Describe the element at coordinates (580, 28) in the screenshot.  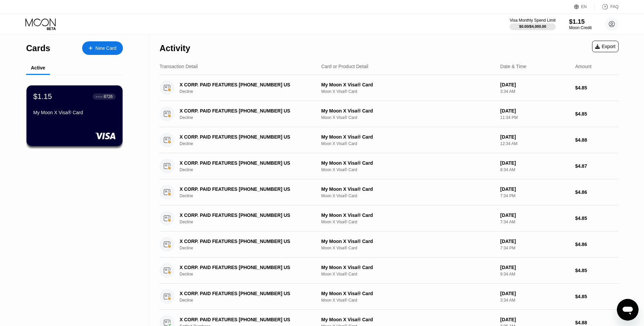
I see `div: Moon Credit` at that location.